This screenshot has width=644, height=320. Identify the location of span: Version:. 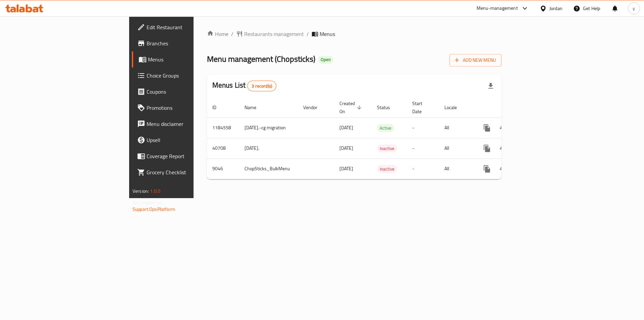
(141, 191).